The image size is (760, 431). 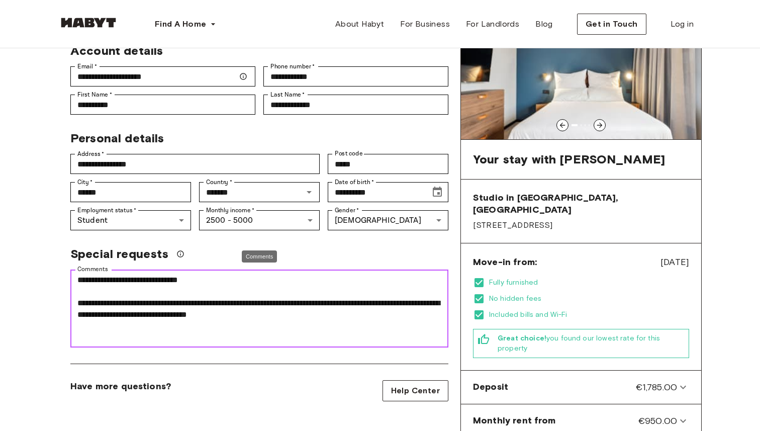 I want to click on div: 2500 - 5000, so click(x=259, y=220).